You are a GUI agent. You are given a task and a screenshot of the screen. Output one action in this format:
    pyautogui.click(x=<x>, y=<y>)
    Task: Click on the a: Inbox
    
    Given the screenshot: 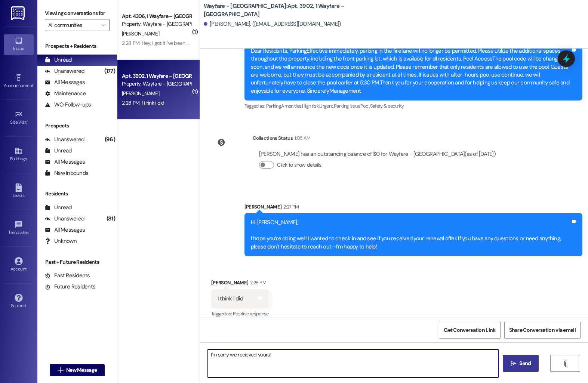 What is the action you would take?
    pyautogui.click(x=19, y=44)
    